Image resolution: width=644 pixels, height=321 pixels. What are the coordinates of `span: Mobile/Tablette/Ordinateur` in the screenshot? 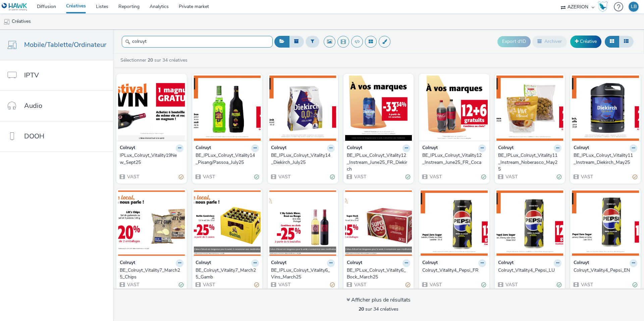 It's located at (65, 45).